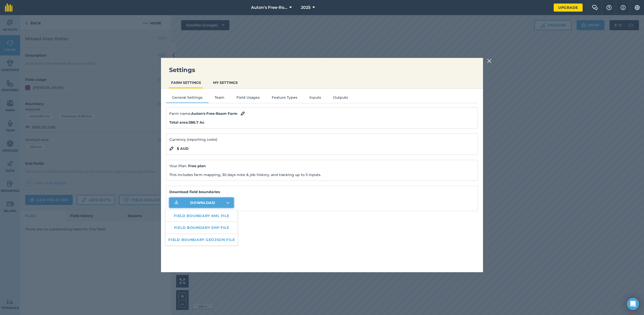  Describe the element at coordinates (201, 240) in the screenshot. I see `button: Field boundary GeoJSON file` at that location.